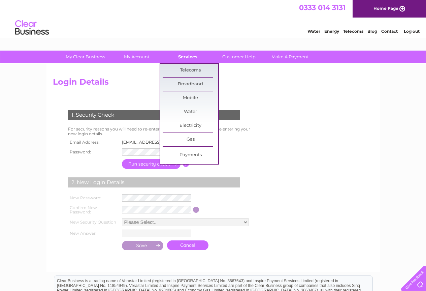 This screenshot has height=291, width=426. I want to click on a: My Account, so click(137, 57).